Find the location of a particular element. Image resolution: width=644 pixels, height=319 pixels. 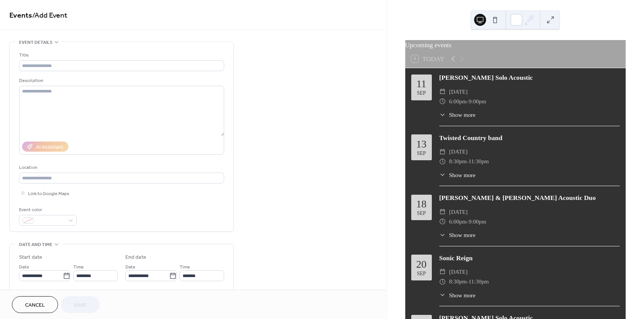

span: Cancel is located at coordinates (35, 305).